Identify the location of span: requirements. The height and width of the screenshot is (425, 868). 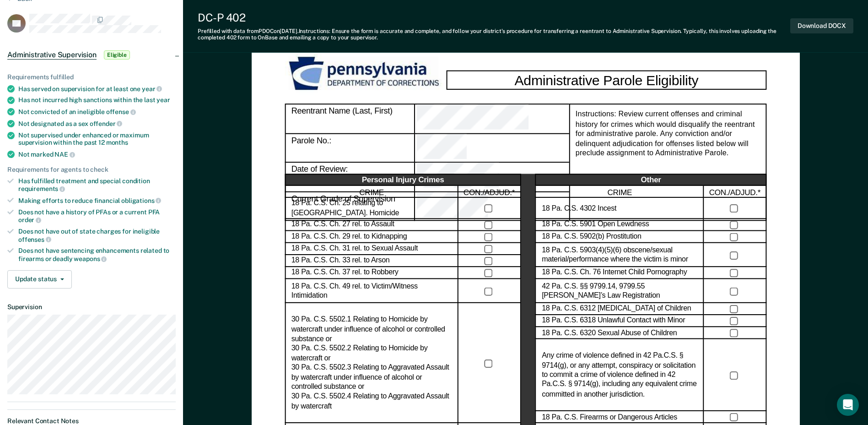
(41, 189).